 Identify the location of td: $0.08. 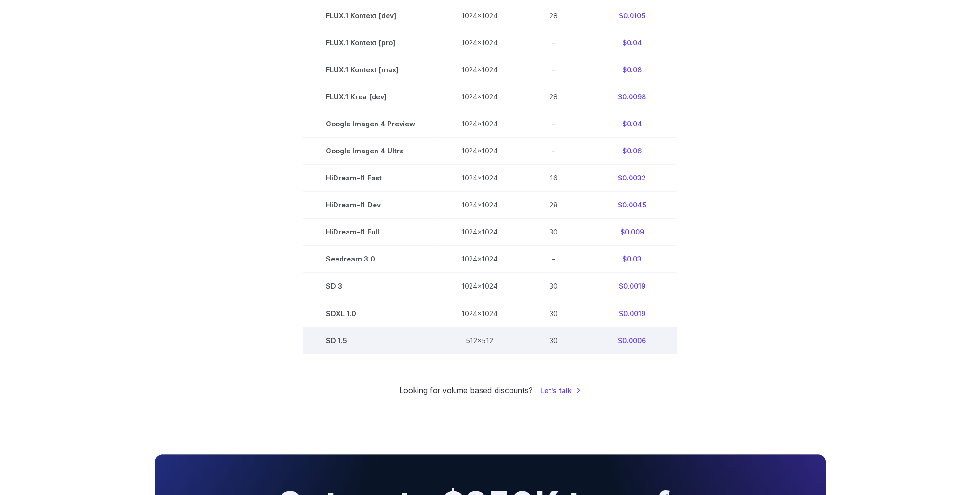
(632, 70).